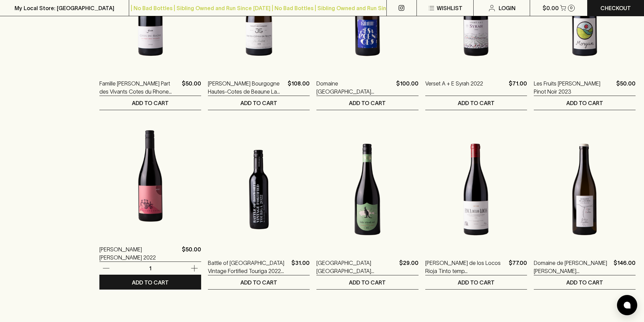 Image resolution: width=644 pixels, height=322 pixels. What do you see at coordinates (507, 8) in the screenshot?
I see `p: Login` at bounding box center [507, 8].